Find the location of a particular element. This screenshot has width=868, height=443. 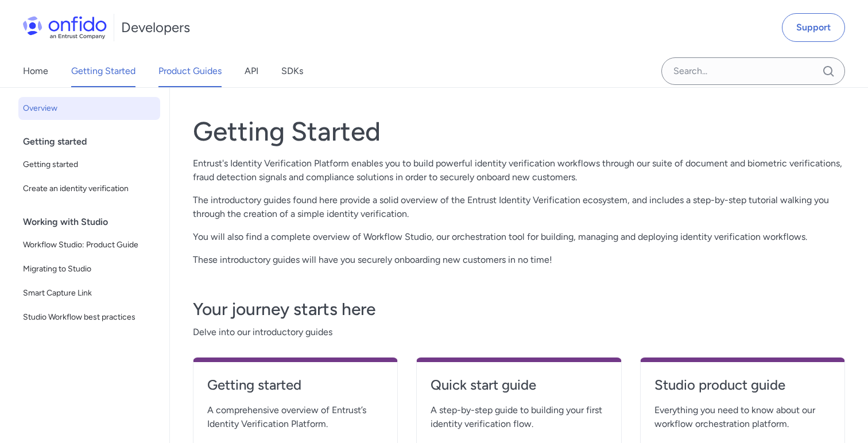

h1: Developers is located at coordinates (156, 28).